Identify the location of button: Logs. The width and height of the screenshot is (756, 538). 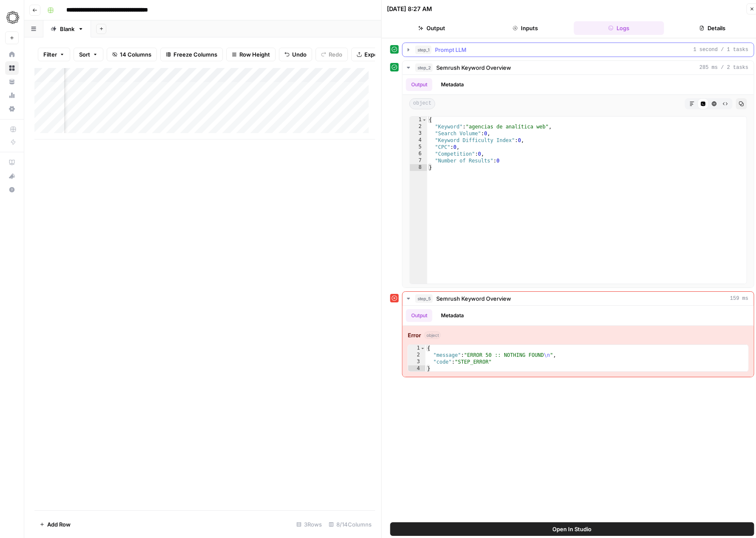
(618, 28).